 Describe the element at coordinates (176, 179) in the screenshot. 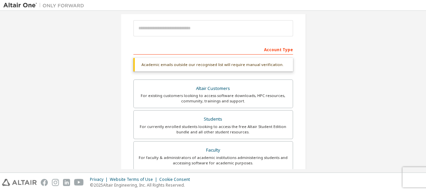

I see `div: Cookie Consent` at that location.